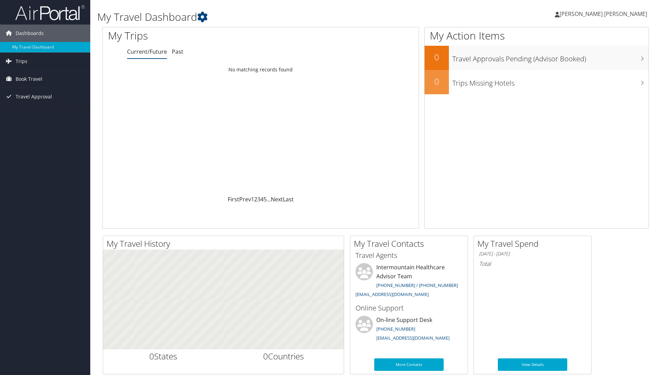 This screenshot has height=375, width=661. What do you see at coordinates (147, 52) in the screenshot?
I see `a: Current/Future` at bounding box center [147, 52].